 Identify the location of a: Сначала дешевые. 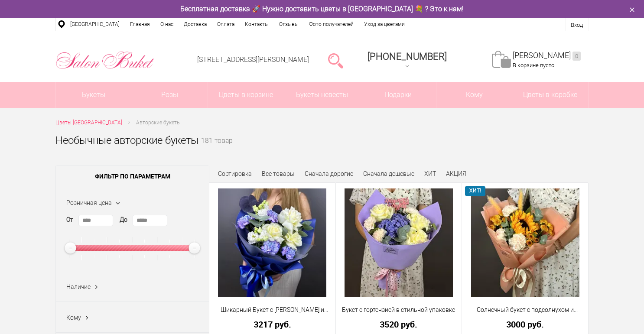
(389, 174).